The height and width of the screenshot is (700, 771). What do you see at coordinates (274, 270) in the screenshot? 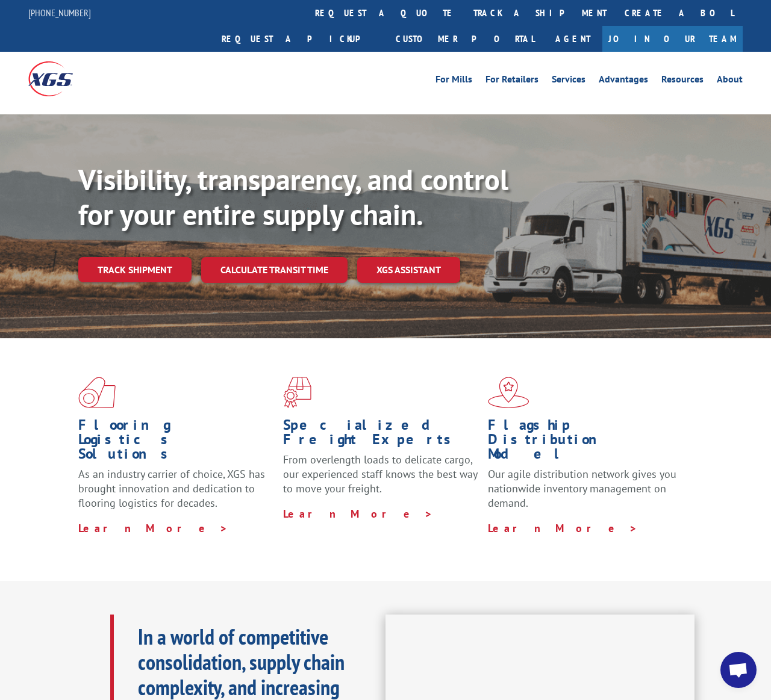
I see `a: Calculate transit time` at bounding box center [274, 270].